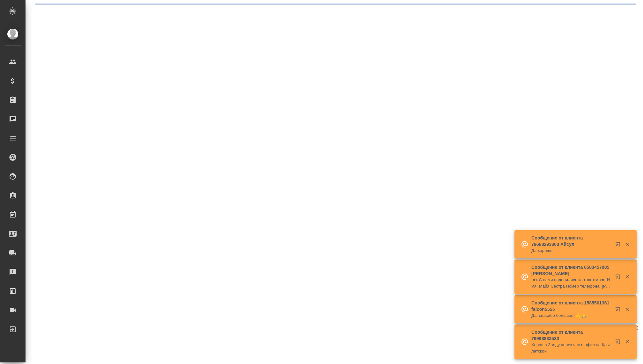 The image size is (643, 364). What do you see at coordinates (571, 335) in the screenshot?
I see `p: Сообщение от клиента 79998833533` at bounding box center [571, 335].